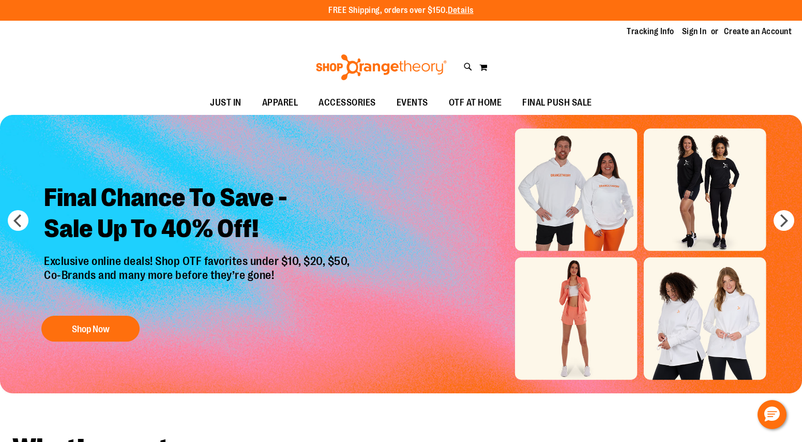  Describe the element at coordinates (772, 414) in the screenshot. I see `button: Hello, have a question? Let’s chat.` at that location.